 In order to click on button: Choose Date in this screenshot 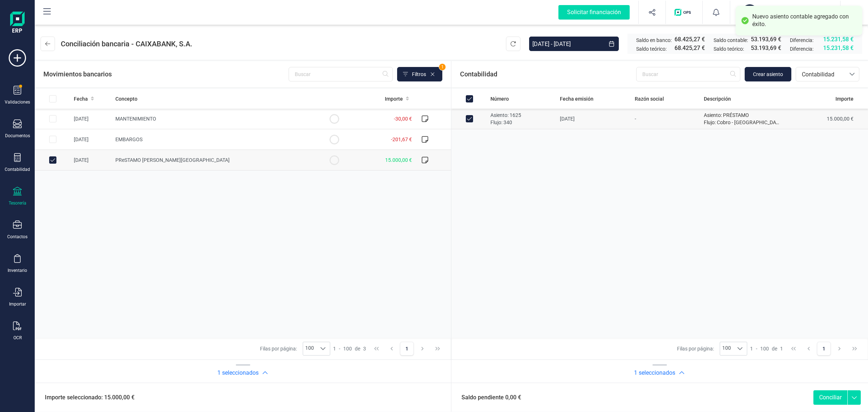, I will do `click(612, 44)`.